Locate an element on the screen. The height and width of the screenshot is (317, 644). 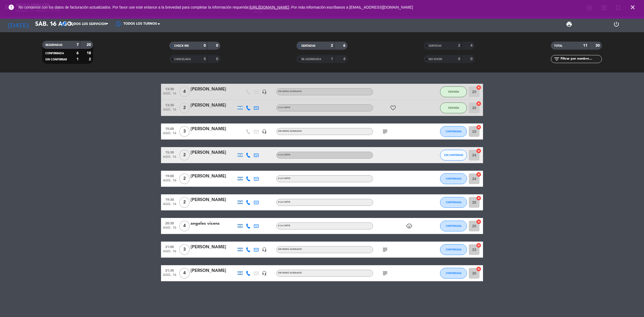
span: RESERVADAS is located at coordinates (54, 45).